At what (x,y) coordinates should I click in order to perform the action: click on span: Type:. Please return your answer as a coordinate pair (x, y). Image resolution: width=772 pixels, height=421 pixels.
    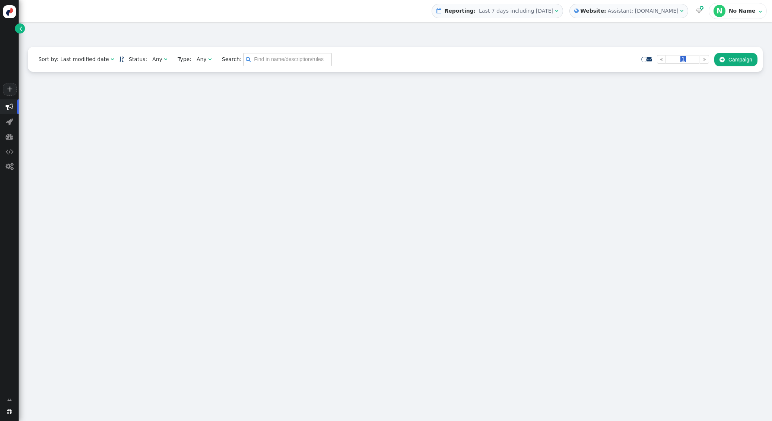
    Looking at the image, I should click on (182, 59).